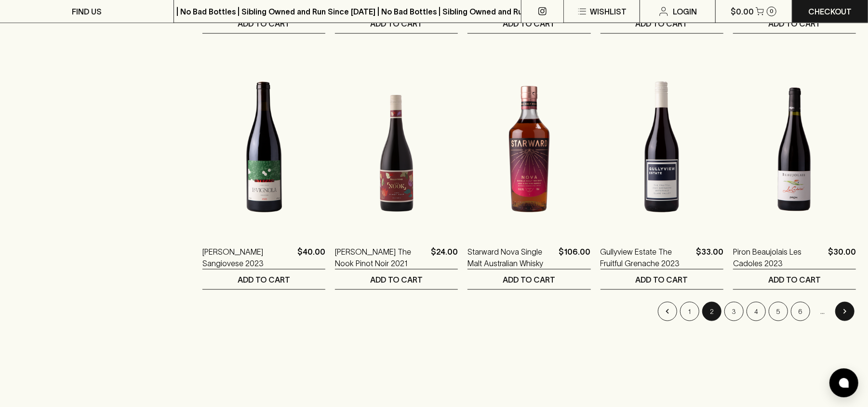 This screenshot has width=868, height=407. I want to click on p: Checkout, so click(830, 11).